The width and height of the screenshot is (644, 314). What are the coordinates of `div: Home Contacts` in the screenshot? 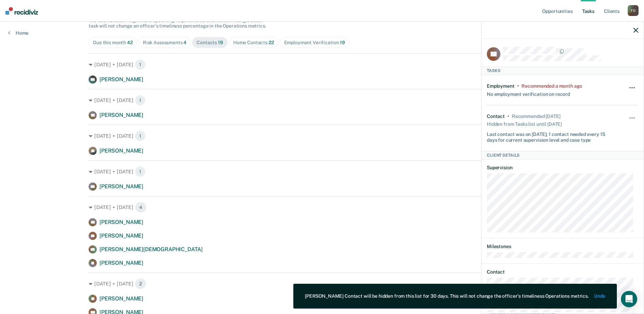 It's located at (254, 43).